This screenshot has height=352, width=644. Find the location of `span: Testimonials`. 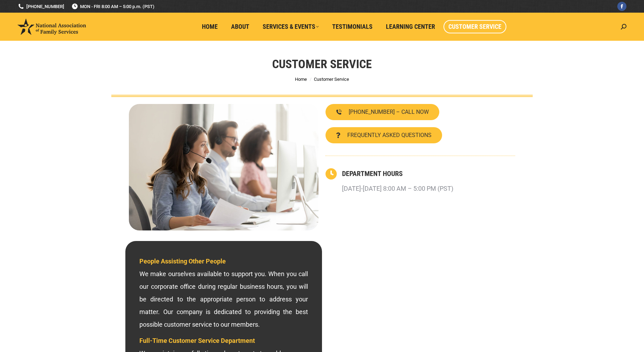

span: Testimonials is located at coordinates (352, 27).